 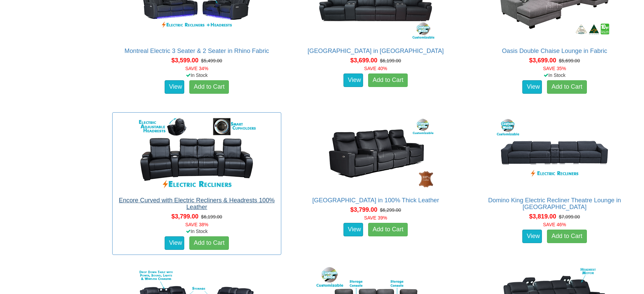 What do you see at coordinates (569, 217) in the screenshot?
I see `del: $7,099.00` at bounding box center [569, 217].